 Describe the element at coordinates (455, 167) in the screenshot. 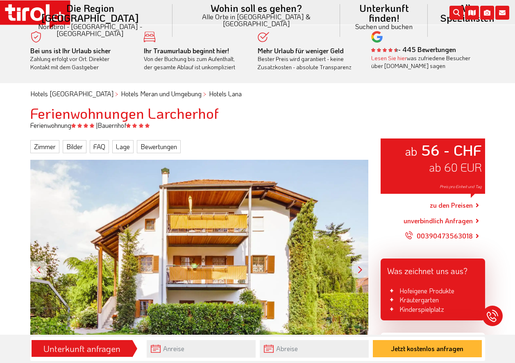

I see `span: ab 60 EUR` at that location.